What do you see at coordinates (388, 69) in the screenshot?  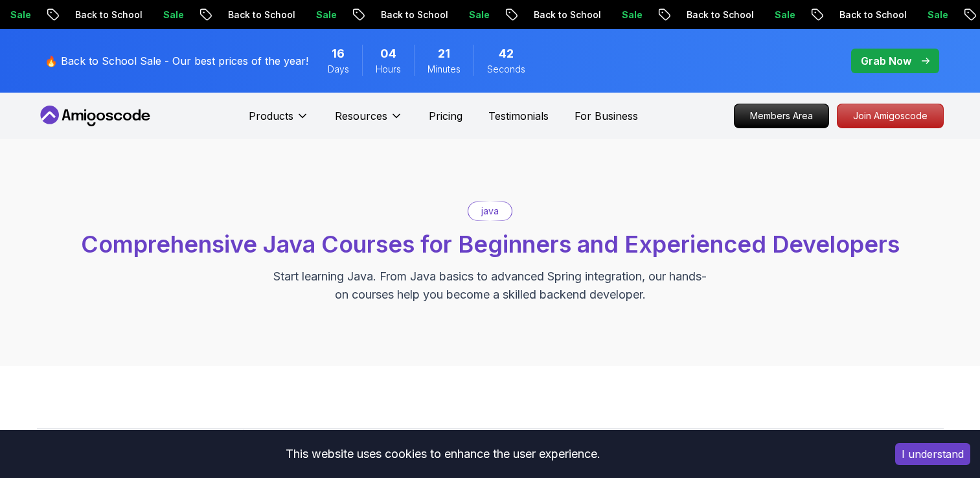 I see `span: Hours` at bounding box center [388, 69].